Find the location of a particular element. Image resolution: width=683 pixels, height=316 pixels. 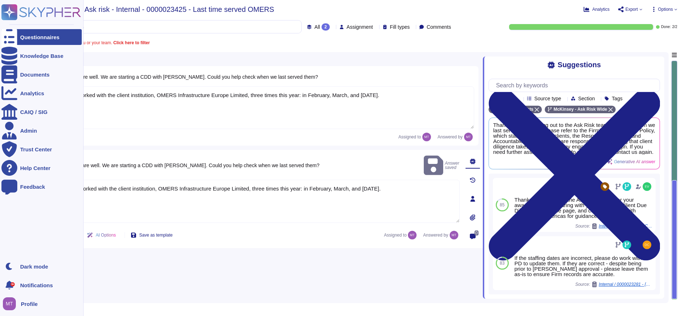

span: 2 / 2 is located at coordinates (675, 27).